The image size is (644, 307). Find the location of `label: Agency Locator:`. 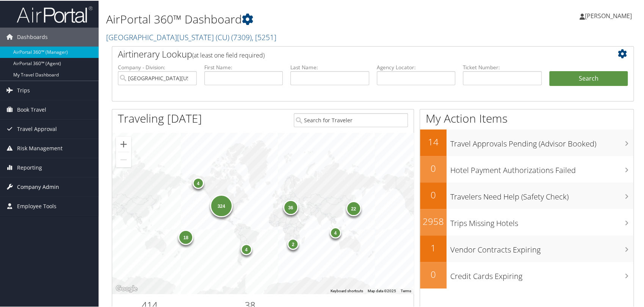

label: Agency Locator: is located at coordinates (416, 66).